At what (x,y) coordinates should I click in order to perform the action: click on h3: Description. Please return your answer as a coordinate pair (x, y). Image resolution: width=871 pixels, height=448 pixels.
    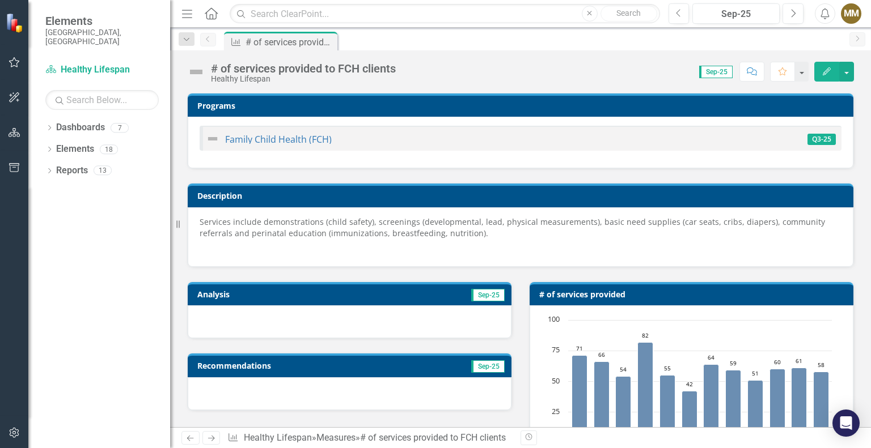
    Looking at the image, I should click on (522, 196).